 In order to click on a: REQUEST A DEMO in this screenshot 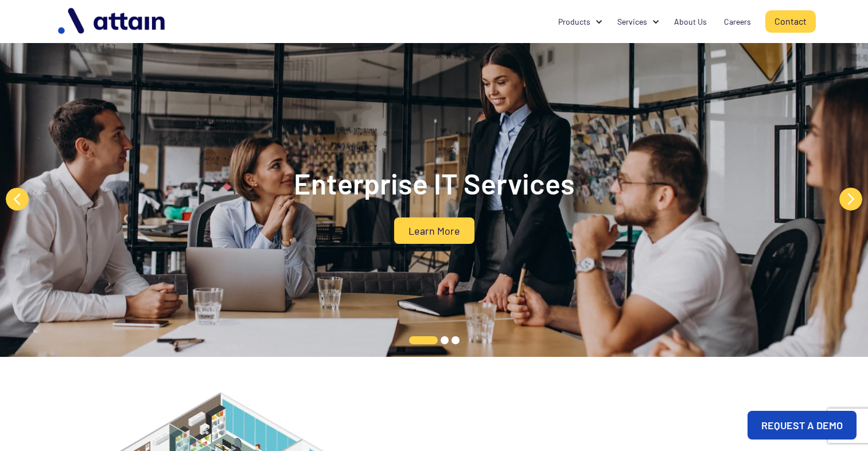, I will do `click(802, 425)`.